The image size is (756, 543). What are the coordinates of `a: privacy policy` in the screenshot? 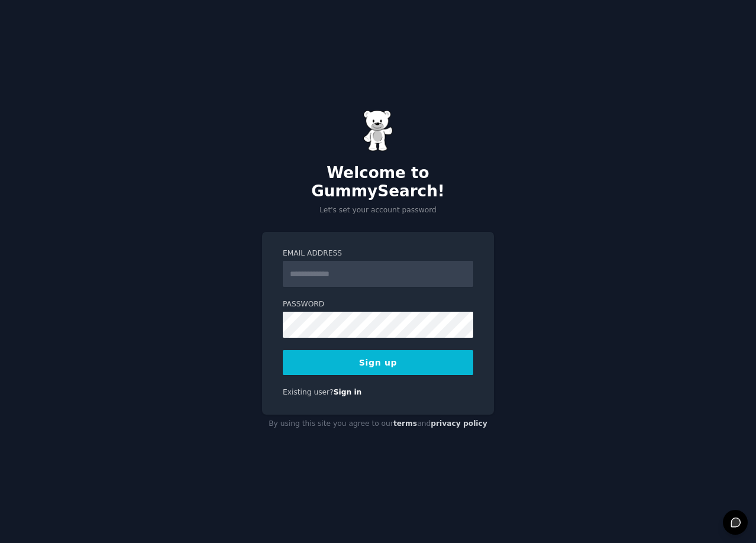 It's located at (459, 423).